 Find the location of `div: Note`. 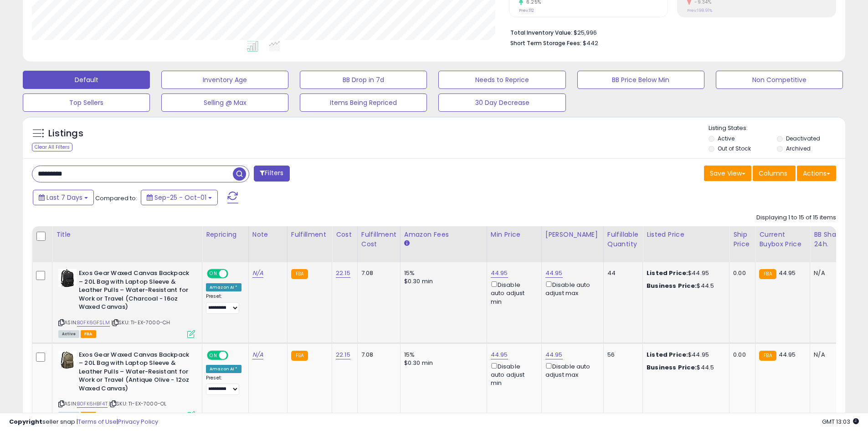

div: Note is located at coordinates (268, 235).